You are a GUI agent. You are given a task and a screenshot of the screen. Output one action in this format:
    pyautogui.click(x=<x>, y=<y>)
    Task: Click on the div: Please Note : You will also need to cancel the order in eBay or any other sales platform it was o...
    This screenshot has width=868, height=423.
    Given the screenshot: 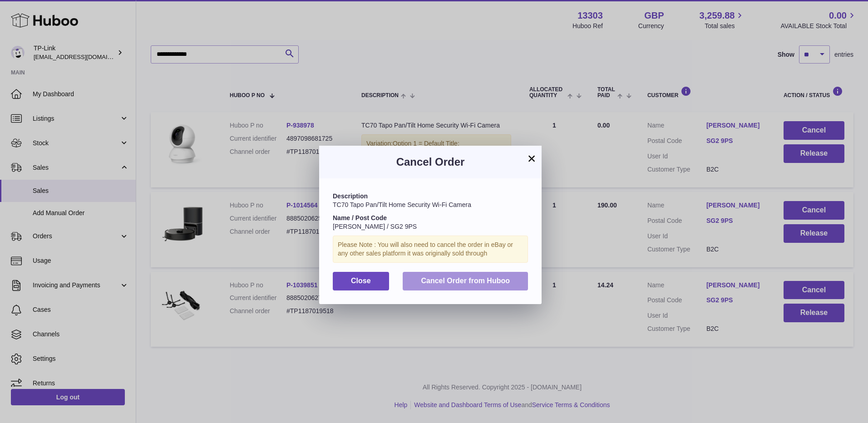 What is the action you would take?
    pyautogui.click(x=431, y=249)
    